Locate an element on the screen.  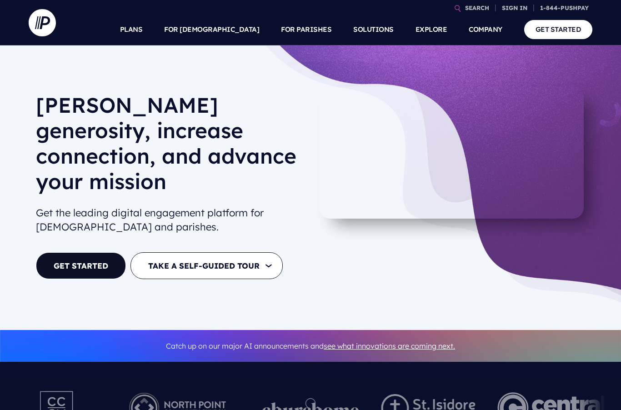
span: see what innovations are coming next. is located at coordinates (389, 346).